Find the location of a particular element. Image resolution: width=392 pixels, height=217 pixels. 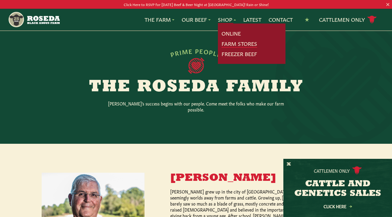

span: I is located at coordinates (180, 52).